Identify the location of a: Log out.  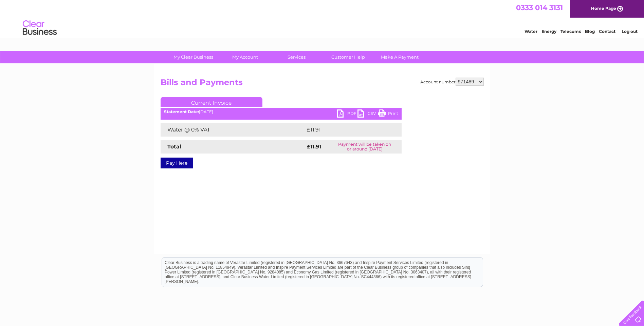
(629, 31).